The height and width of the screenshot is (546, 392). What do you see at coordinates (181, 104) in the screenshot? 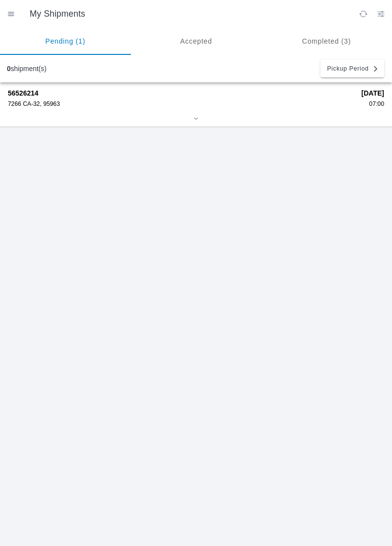
I see `div: 7266 CA-32, 95963` at bounding box center [181, 104].